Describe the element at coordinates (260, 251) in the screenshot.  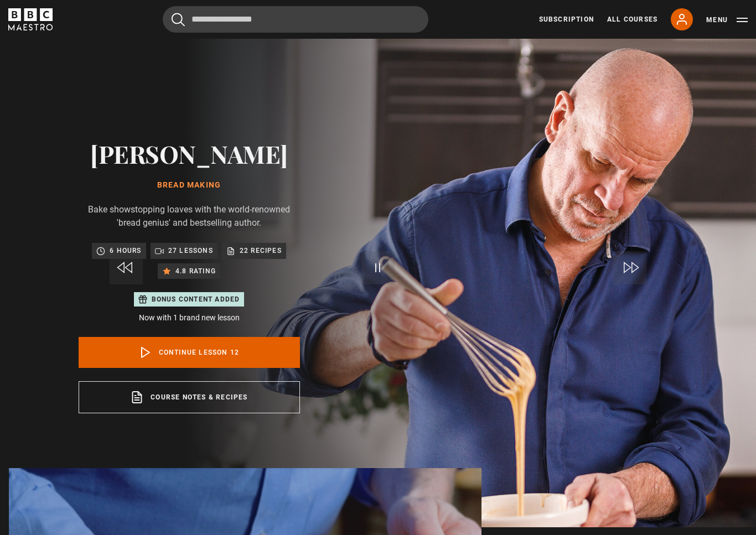
I see `p: 22 recipes` at that location.